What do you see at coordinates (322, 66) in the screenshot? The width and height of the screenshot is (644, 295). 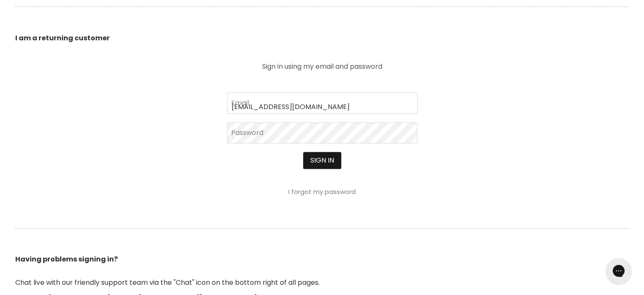 I see `p: Sign in using my email and password` at bounding box center [322, 66].